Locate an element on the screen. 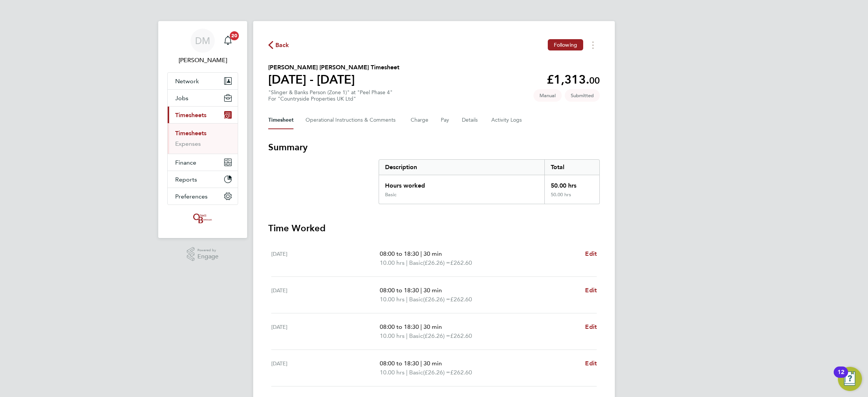  h3: Summary is located at coordinates (434, 147).